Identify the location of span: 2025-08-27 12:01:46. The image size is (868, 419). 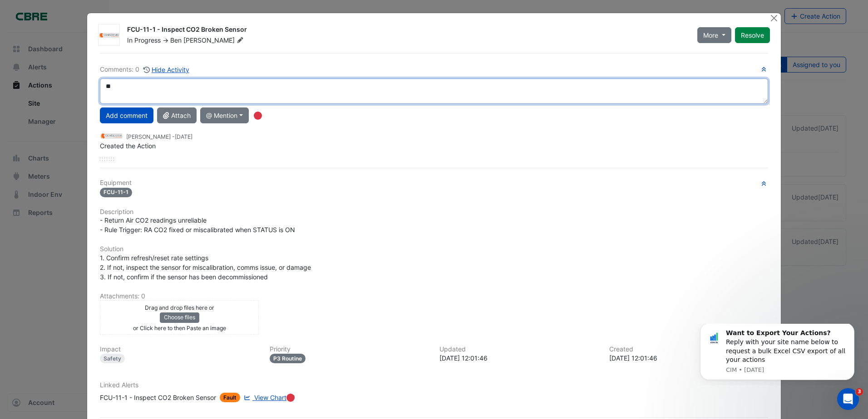
(183, 136).